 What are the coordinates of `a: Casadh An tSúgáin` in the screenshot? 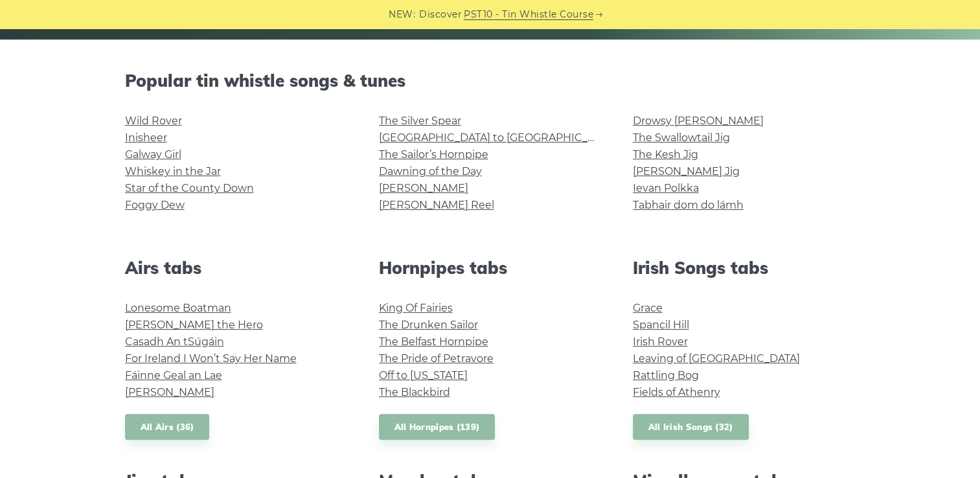 It's located at (174, 341).